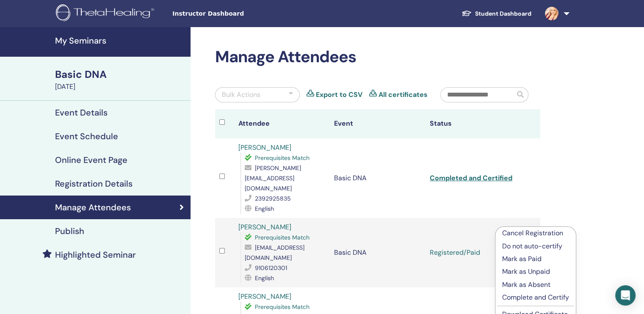 The height and width of the screenshot is (314, 644). I want to click on h4: My Seminars, so click(120, 40).